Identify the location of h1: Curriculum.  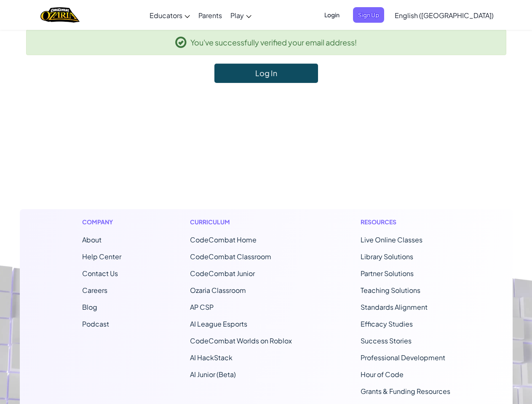
(241, 222).